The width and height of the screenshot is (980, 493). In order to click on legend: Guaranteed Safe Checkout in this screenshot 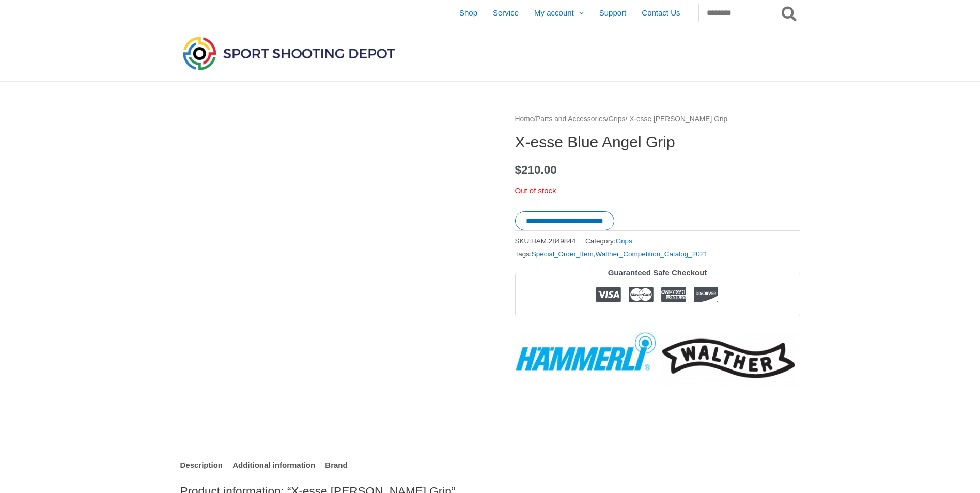, I will do `click(658, 272)`.